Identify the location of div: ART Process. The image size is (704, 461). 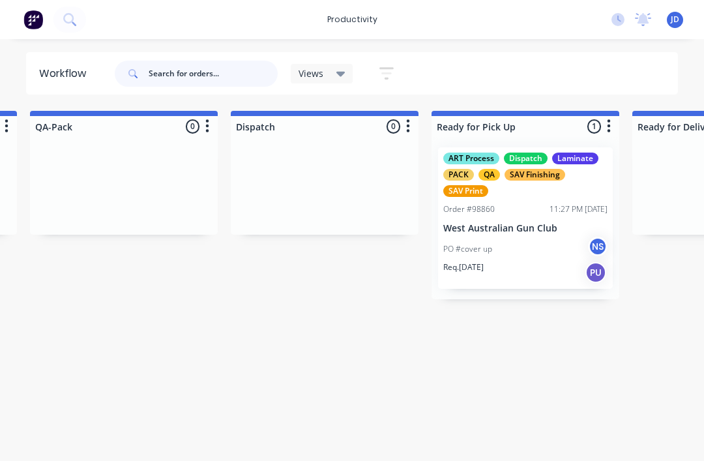
(471, 158).